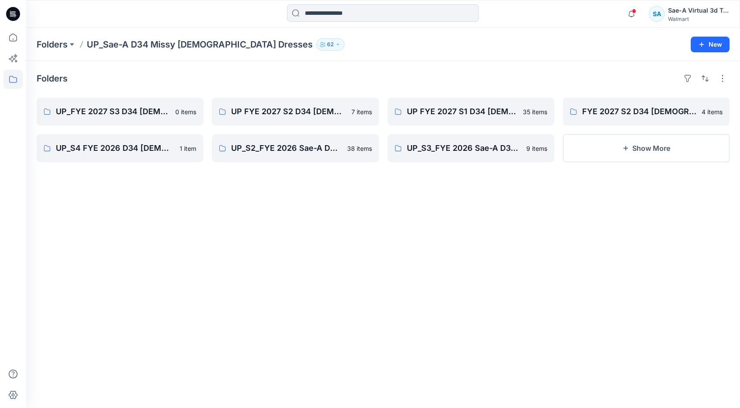 This screenshot has width=740, height=408. What do you see at coordinates (362, 112) in the screenshot?
I see `p: 7 items` at bounding box center [362, 112].